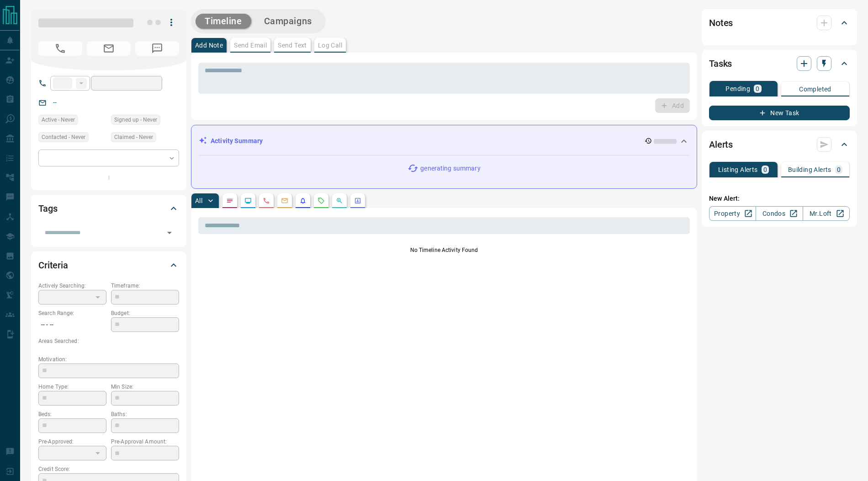 This screenshot has height=481, width=868. I want to click on p: Listing Alerts, so click(738, 170).